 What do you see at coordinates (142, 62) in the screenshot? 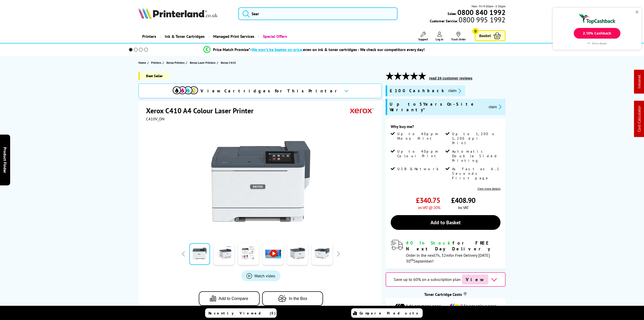
I see `span: Home` at bounding box center [142, 62].